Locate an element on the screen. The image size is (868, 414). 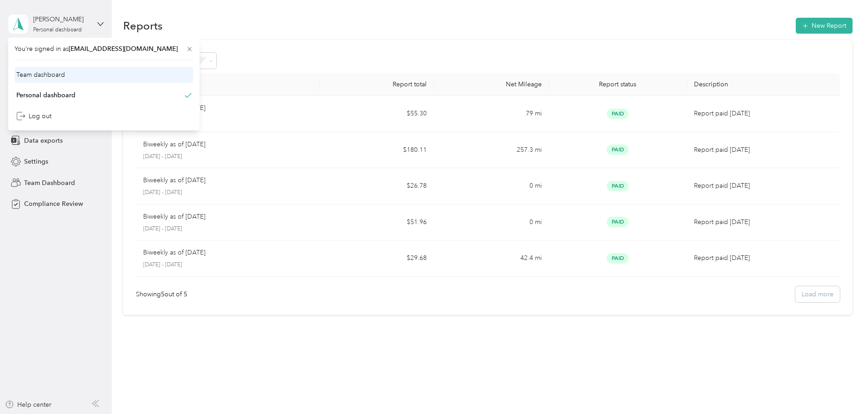
span: Data exports is located at coordinates (43, 141).